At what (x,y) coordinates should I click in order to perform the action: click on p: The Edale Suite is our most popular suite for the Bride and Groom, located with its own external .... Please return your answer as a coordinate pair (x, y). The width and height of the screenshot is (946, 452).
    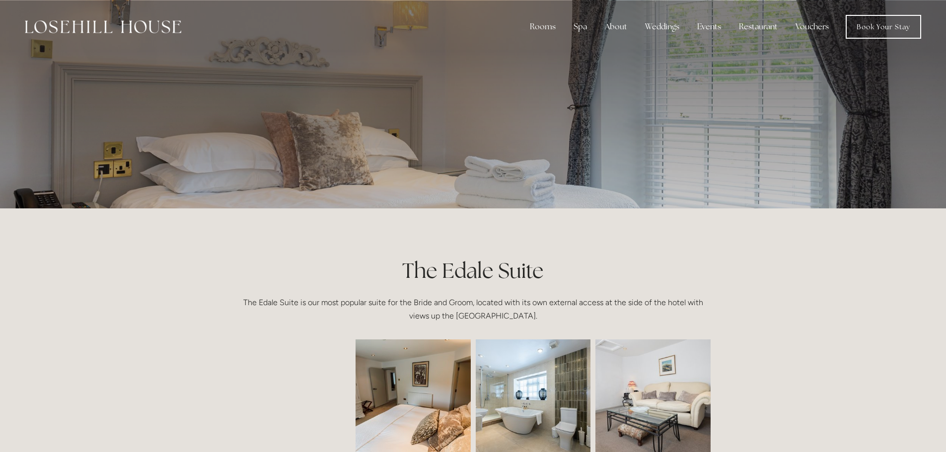
    Looking at the image, I should click on (473, 309).